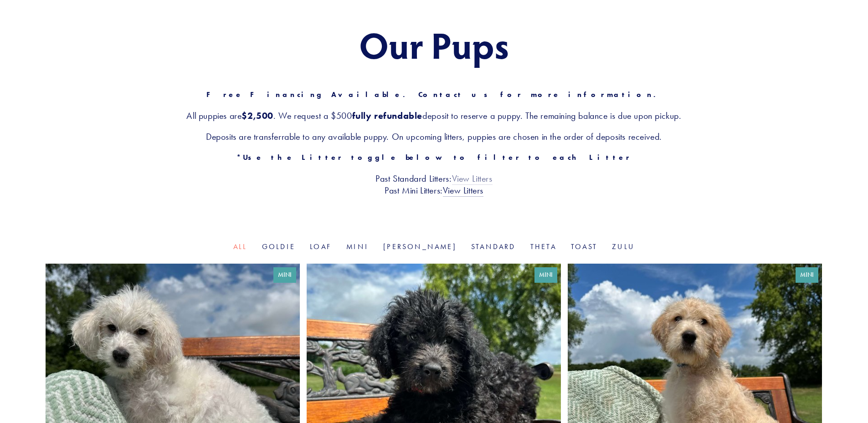 The image size is (868, 423). What do you see at coordinates (279, 247) in the screenshot?
I see `a: Goldie` at bounding box center [279, 247].